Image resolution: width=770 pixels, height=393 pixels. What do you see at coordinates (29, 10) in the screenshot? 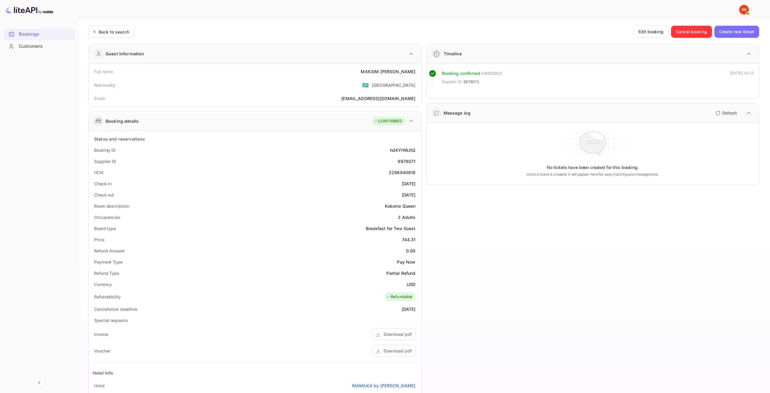
I see `img: LiteAPI logo` at bounding box center [29, 10].